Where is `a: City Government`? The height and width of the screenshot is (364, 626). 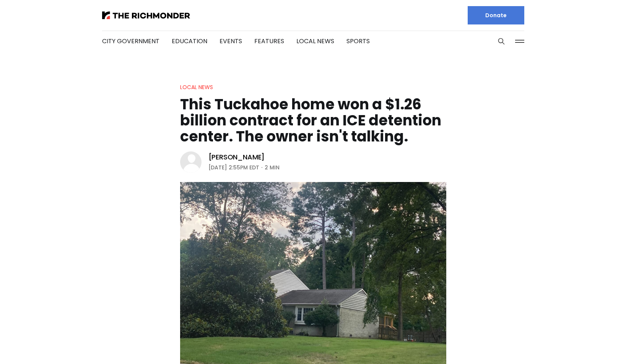
a: City Government is located at coordinates (131, 41).